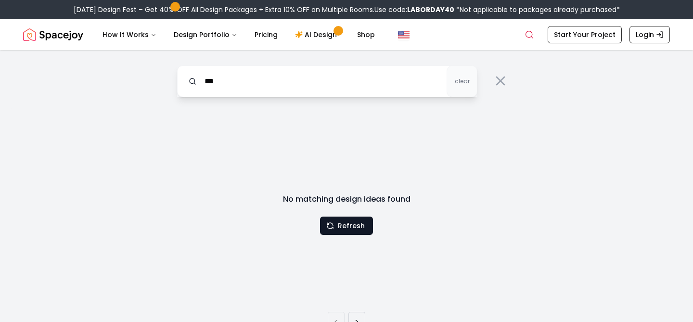 The height and width of the screenshot is (322, 693). I want to click on span: Use code:, so click(414, 10).